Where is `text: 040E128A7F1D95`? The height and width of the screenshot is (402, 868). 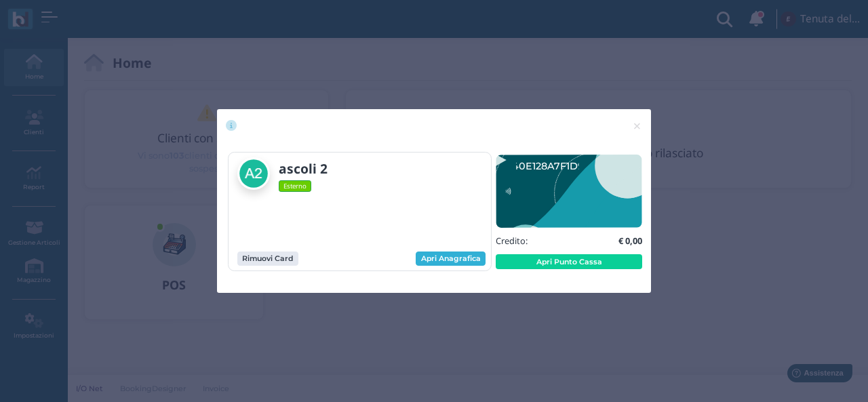 text: 040E128A7F1D95 is located at coordinates (547, 166).